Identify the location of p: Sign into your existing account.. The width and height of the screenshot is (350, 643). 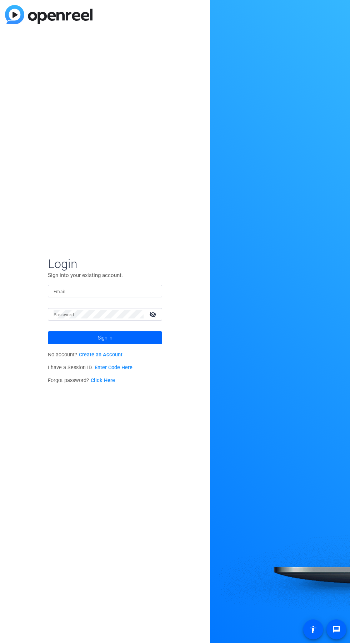
(105, 275).